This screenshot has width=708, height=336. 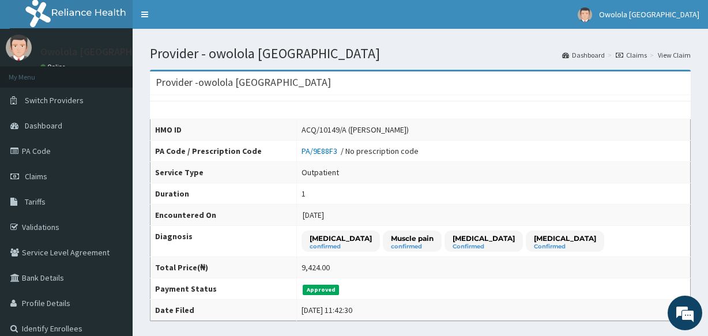 What do you see at coordinates (224, 151) in the screenshot?
I see `th: PA Code / Prescription Code` at bounding box center [224, 151].